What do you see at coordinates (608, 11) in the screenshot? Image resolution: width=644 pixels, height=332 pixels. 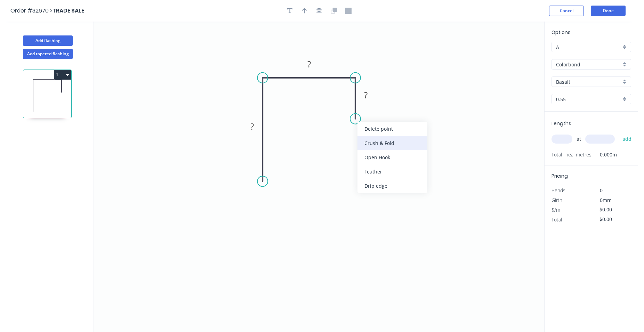 I see `button: Done` at bounding box center [608, 11].